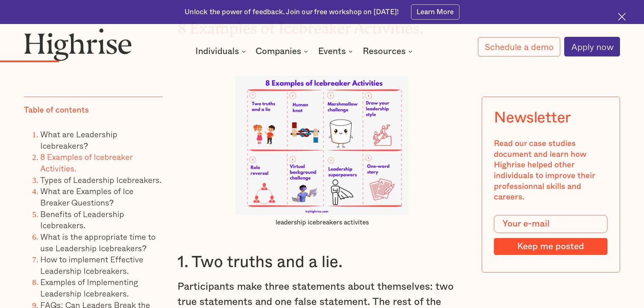 The height and width of the screenshot is (308, 644). I want to click on h3: 1. Two truths and a lie., so click(322, 262).